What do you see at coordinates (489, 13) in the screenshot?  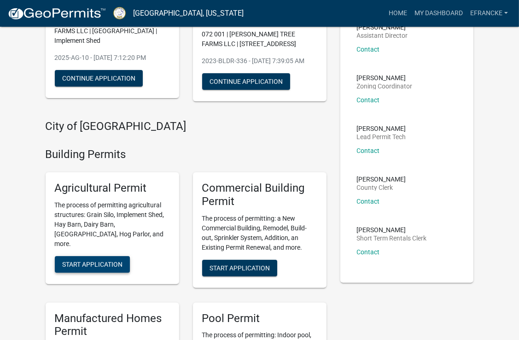 I see `a: EFrancke` at bounding box center [489, 13].